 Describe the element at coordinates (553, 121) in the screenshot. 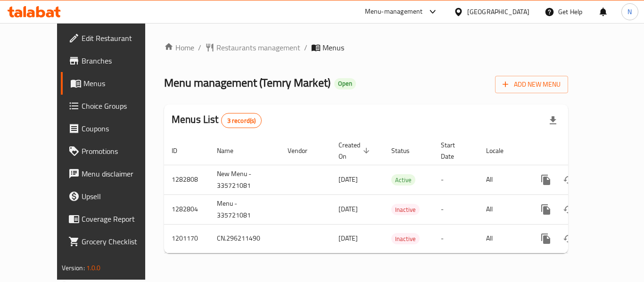

I see `div: Export file` at that location.